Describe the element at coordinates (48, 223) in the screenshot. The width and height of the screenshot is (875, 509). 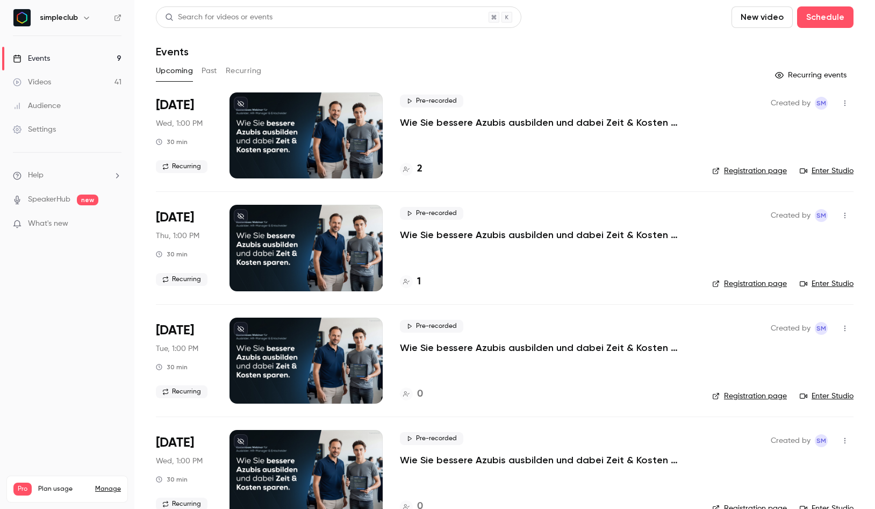
I see `span: What's new` at that location.